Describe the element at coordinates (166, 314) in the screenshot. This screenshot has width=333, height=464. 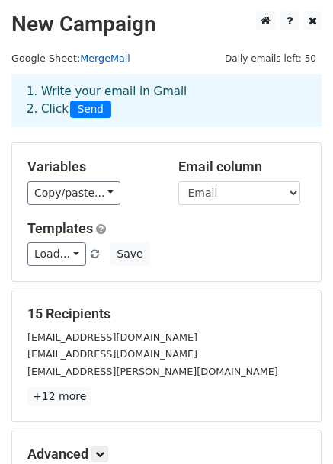
I see `h5: 15 Recipients` at that location.